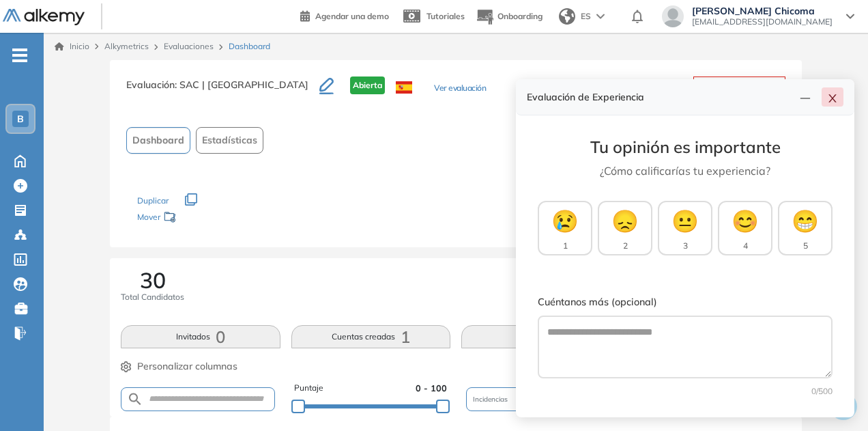 This screenshot has width=868, height=431. What do you see at coordinates (625, 228) in the screenshot?
I see `button: 😞2` at bounding box center [625, 228].